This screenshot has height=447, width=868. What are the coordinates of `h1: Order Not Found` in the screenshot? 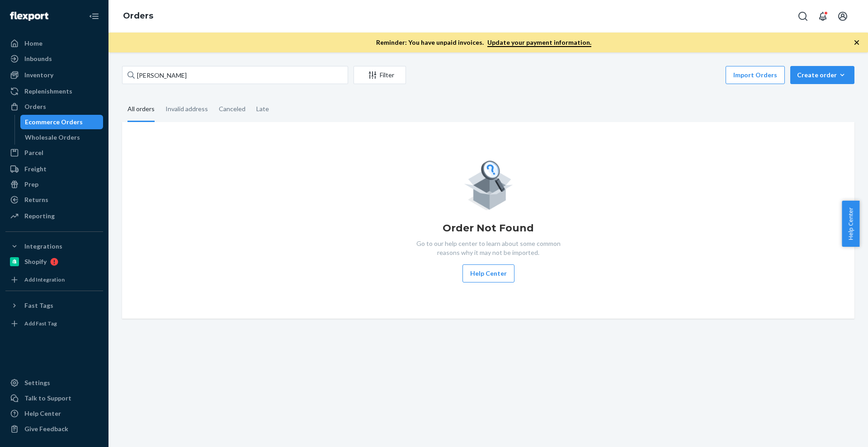 It's located at (488, 228).